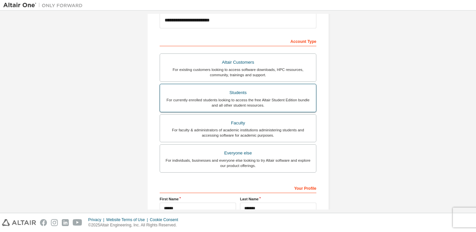 The width and height of the screenshot is (476, 232). What do you see at coordinates (278, 199) in the screenshot?
I see `label: Last Name` at bounding box center [278, 199].